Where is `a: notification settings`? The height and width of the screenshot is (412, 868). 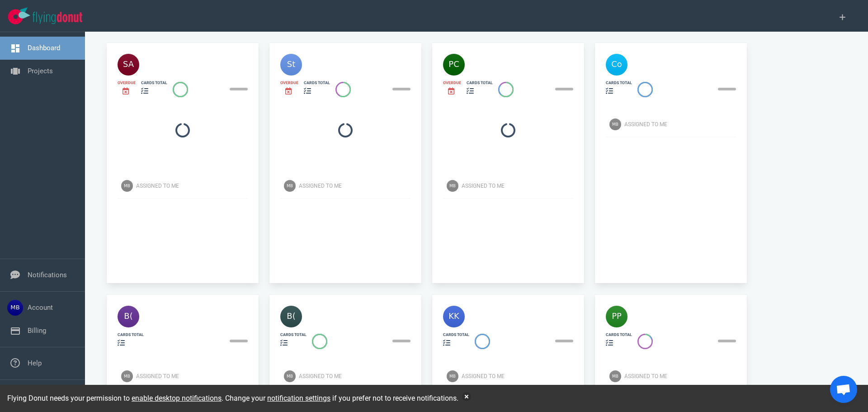 a: notification settings is located at coordinates (299, 398).